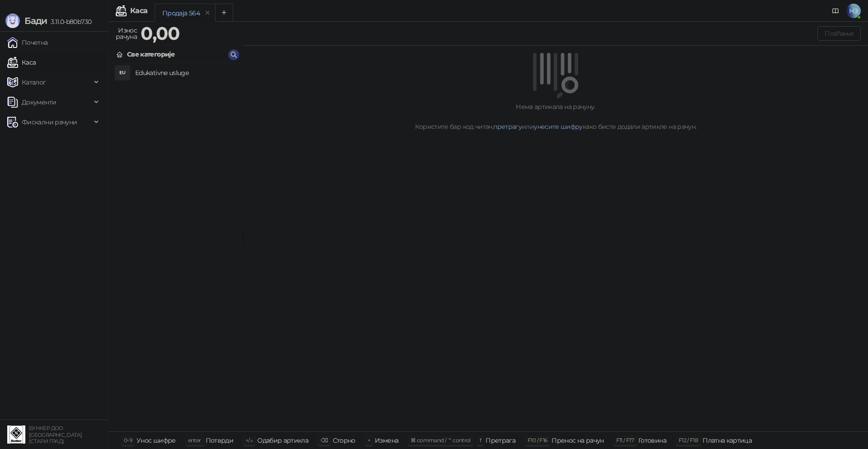  Describe the element at coordinates (69, 22) in the screenshot. I see `span: 3.11.0-b80b730` at that location.